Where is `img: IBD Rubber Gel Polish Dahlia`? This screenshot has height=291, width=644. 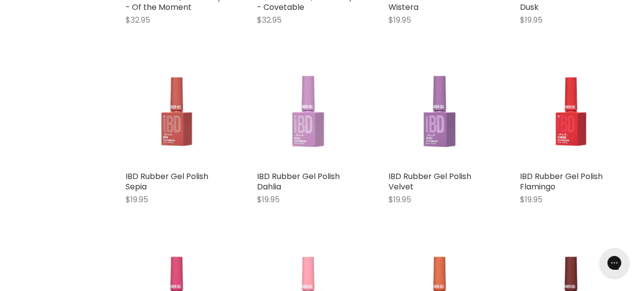
img: IBD Rubber Gel Polish Dahlia is located at coordinates (308, 115).